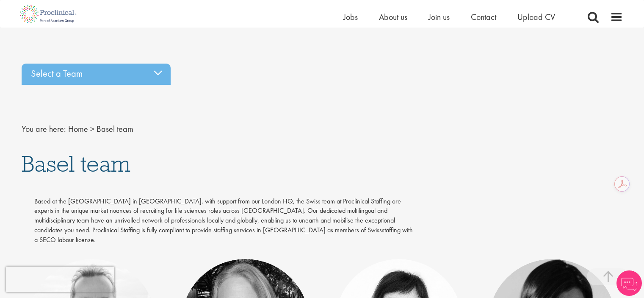  I want to click on a: Upload CV, so click(537, 17).